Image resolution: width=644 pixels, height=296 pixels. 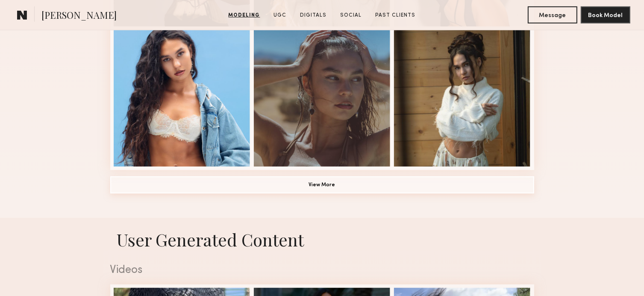 I want to click on a: Social, so click(x=351, y=15).